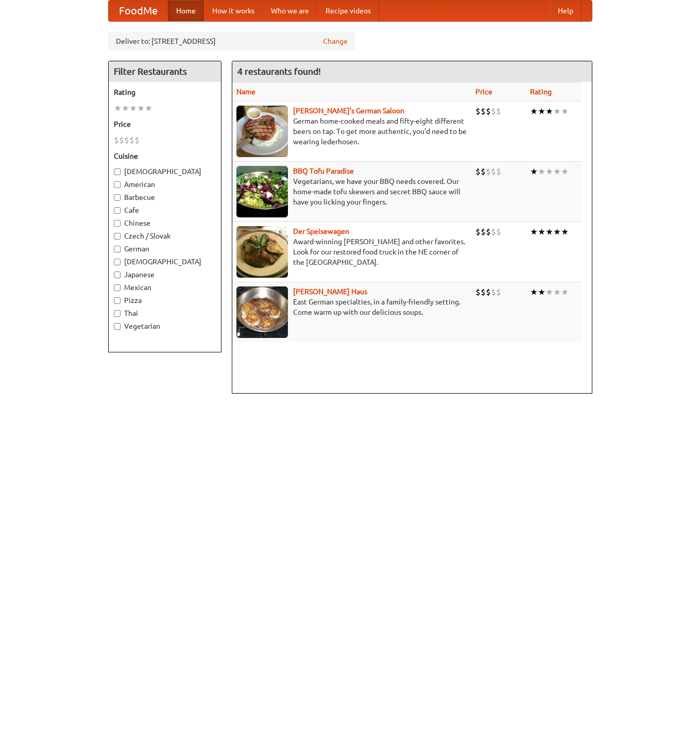 This screenshot has width=700, height=729. I want to click on h5: Rating, so click(165, 93).